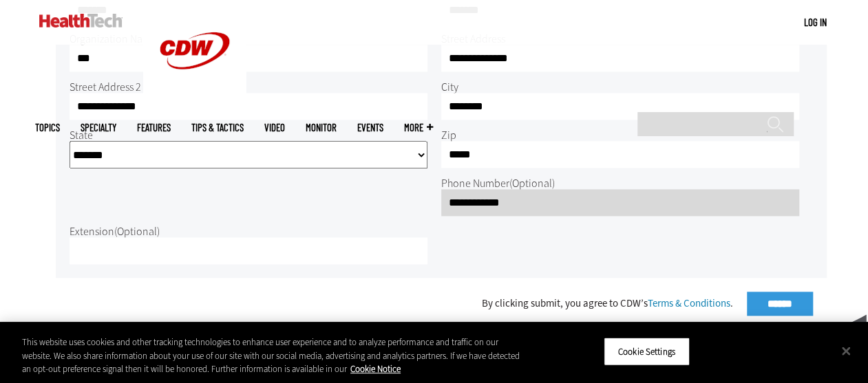 This screenshot has width=868, height=383. Describe the element at coordinates (98, 127) in the screenshot. I see `span: Specialty` at that location.